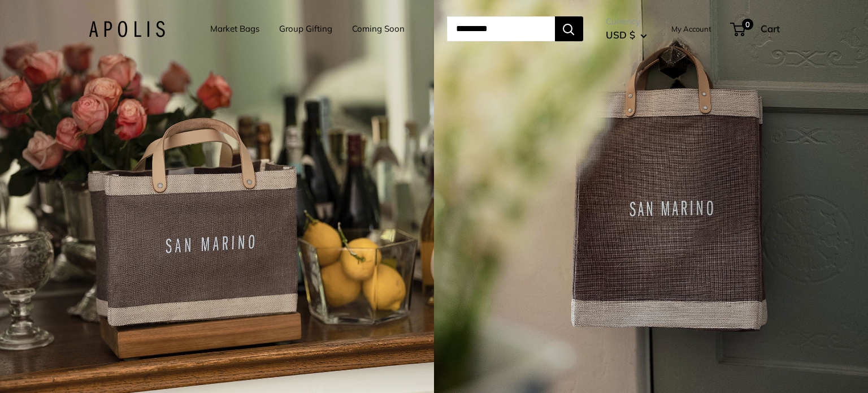 The width and height of the screenshot is (868, 393). I want to click on span: 0, so click(748, 24).